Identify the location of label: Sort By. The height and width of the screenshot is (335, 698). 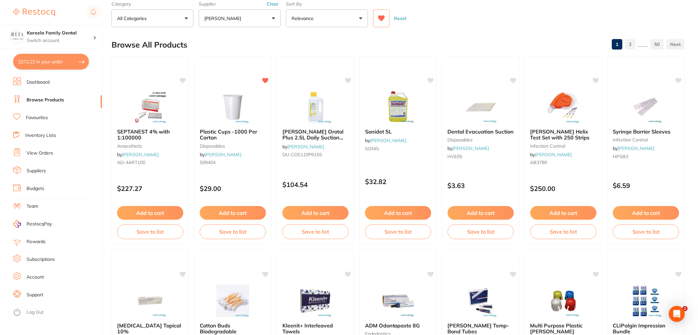
(327, 4).